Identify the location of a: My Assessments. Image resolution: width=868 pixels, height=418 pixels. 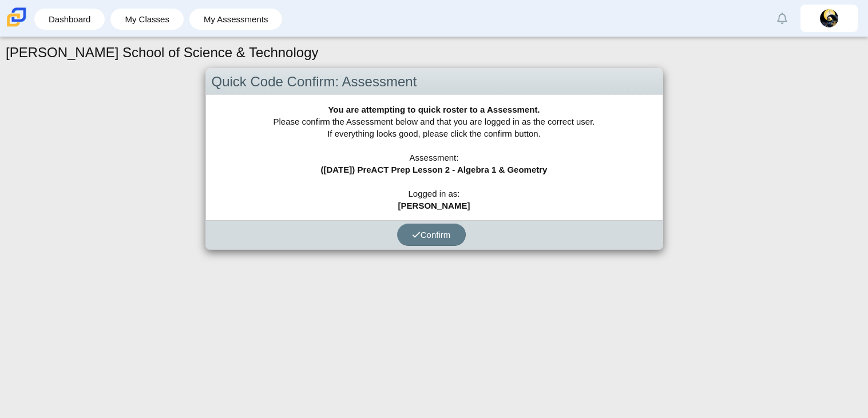
(236, 19).